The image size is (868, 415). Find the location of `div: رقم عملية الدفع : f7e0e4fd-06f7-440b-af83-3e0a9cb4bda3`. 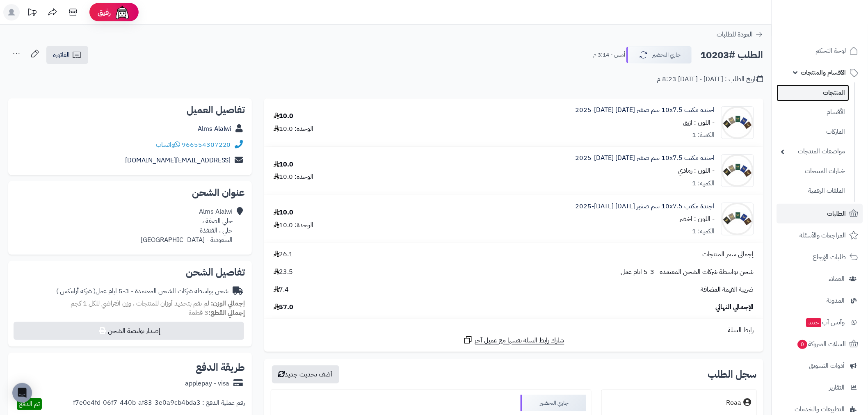

div: رقم عملية الدفع : f7e0e4fd-06f7-440b-af83-3e0a9cb4bda3 is located at coordinates (159, 404).